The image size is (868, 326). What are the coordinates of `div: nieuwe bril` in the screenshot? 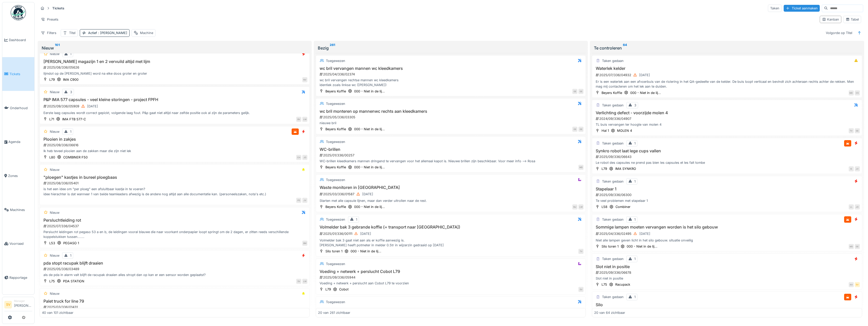 It's located at (451, 123).